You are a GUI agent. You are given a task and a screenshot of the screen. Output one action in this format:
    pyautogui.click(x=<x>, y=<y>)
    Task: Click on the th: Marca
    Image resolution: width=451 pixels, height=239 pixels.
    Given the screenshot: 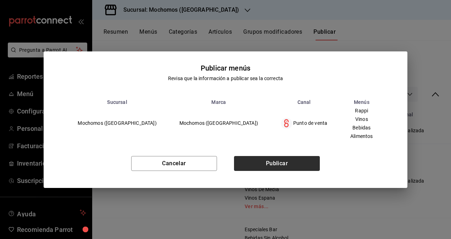 What is the action you would take?
    pyautogui.click(x=219, y=102)
    